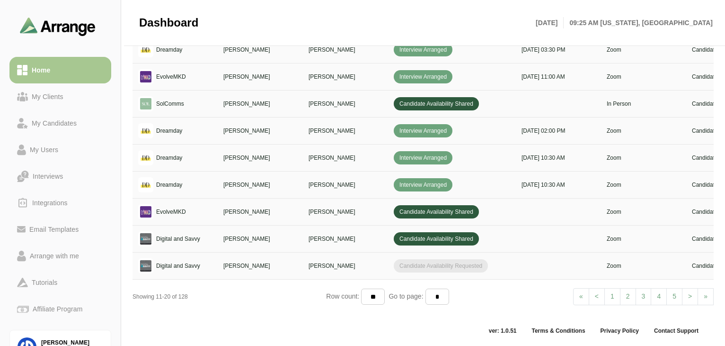 The width and height of the screenshot is (725, 346). I want to click on div: My Candidates, so click(54, 123).